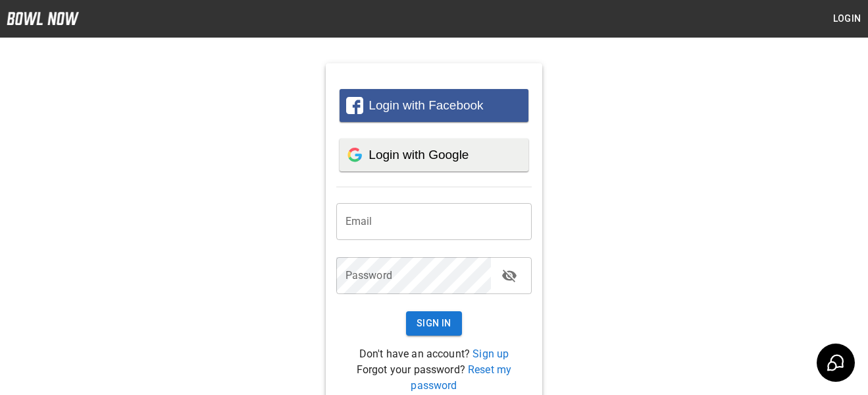 The height and width of the screenshot is (395, 868). I want to click on p: Don't have an account?, so click(434, 354).